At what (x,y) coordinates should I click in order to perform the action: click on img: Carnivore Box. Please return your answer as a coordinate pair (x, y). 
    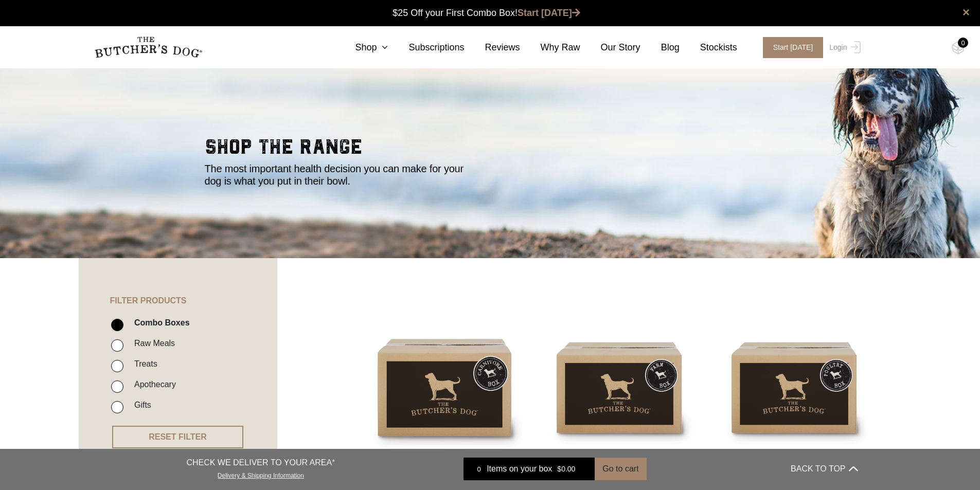
    Looking at the image, I should click on (445, 387).